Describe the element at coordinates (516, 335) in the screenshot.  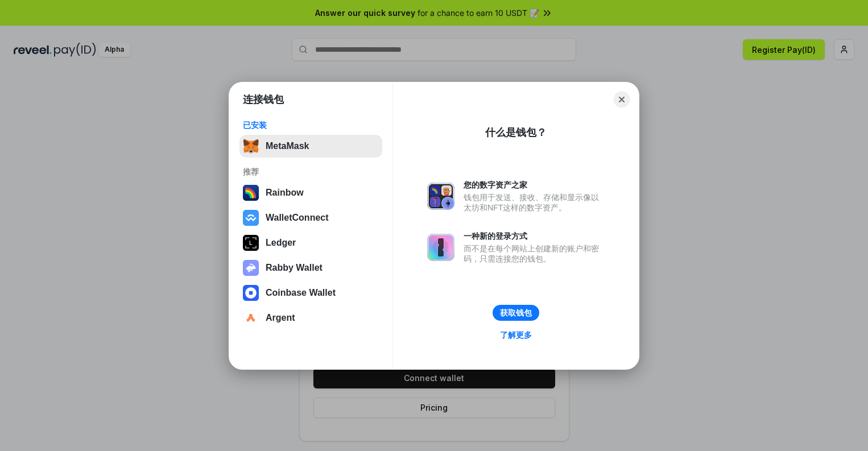
I see `div: 了解更多` at that location.